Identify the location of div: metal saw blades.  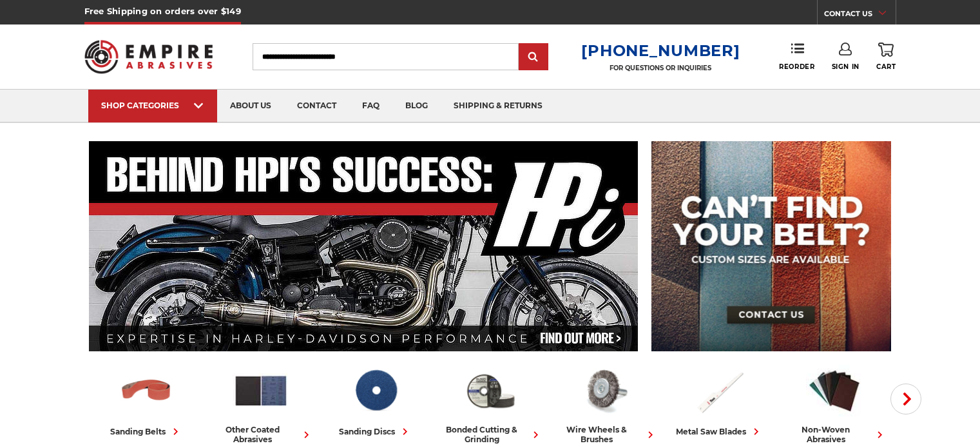
(720, 431).